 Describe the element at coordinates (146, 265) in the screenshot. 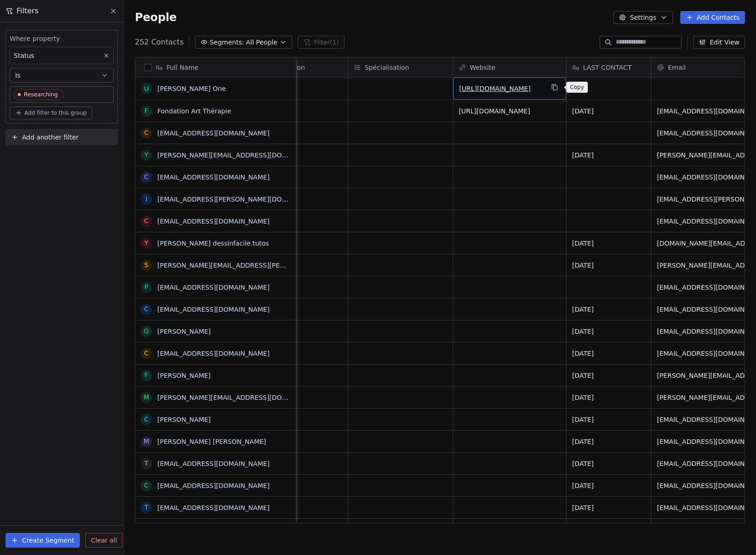

I see `div: s` at that location.